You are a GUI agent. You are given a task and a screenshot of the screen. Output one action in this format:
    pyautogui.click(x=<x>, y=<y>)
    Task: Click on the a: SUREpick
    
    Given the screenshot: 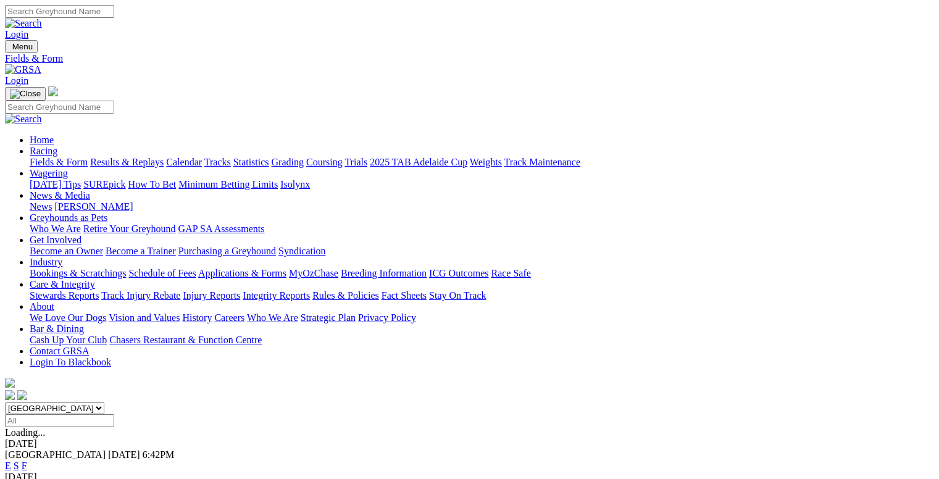 What is the action you would take?
    pyautogui.click(x=104, y=184)
    